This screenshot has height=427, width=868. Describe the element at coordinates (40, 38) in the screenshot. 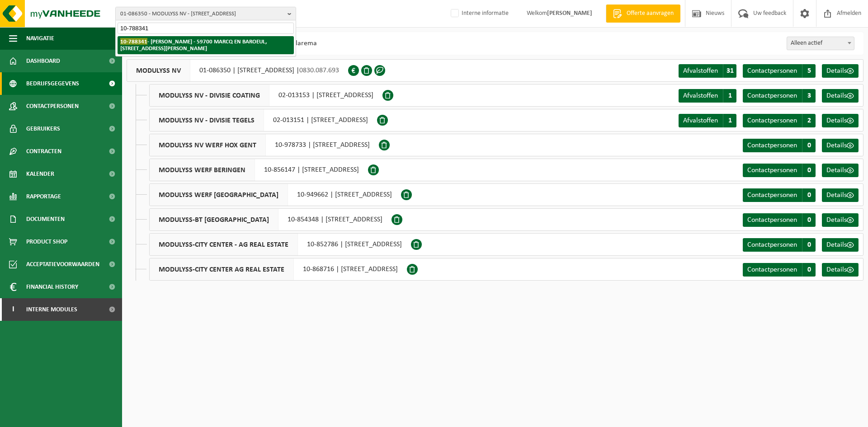

I see `span: Navigatie` at that location.